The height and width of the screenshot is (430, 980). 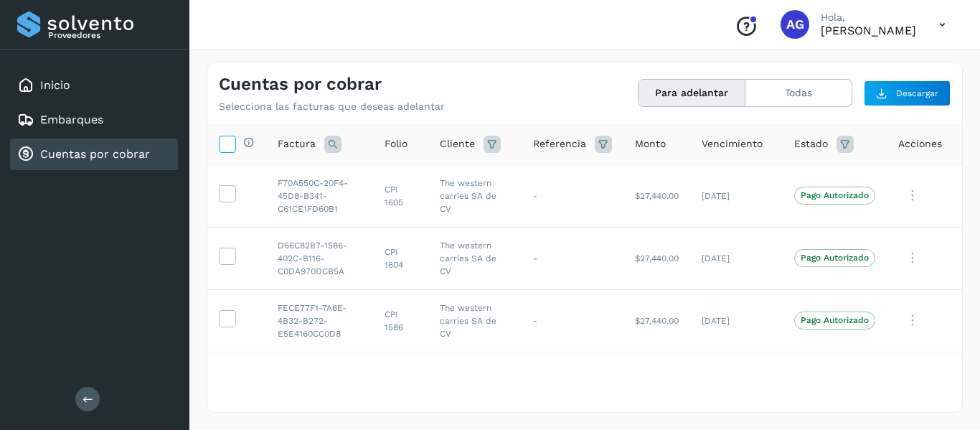 I want to click on td: D66C82B7-1586-402C-B116-C0DA970DCB5A, so click(x=320, y=258).